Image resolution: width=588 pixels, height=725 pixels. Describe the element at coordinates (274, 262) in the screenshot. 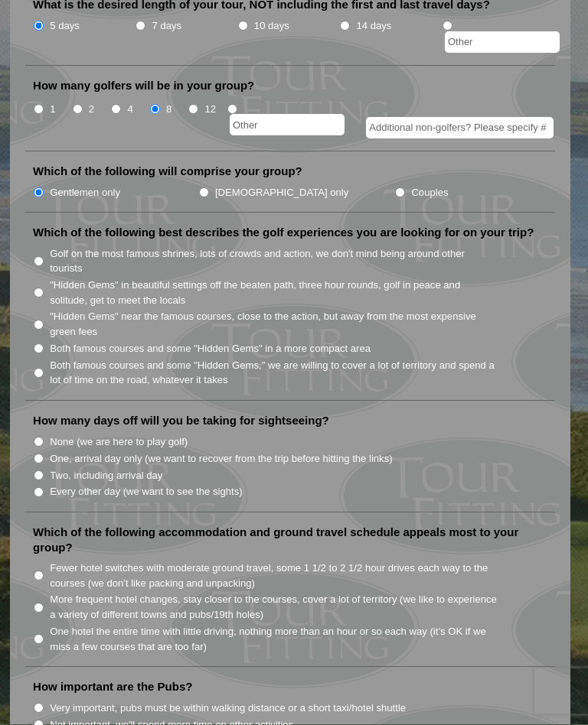

I see `label: Golf on the most famous shrines, lots of crowds and action, we don't mind being around other tour...` at that location.